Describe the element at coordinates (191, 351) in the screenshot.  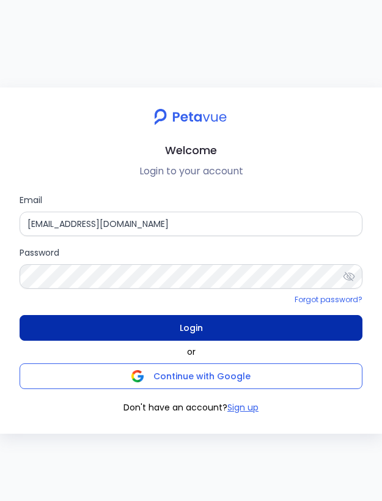
I see `span: or` at that location.